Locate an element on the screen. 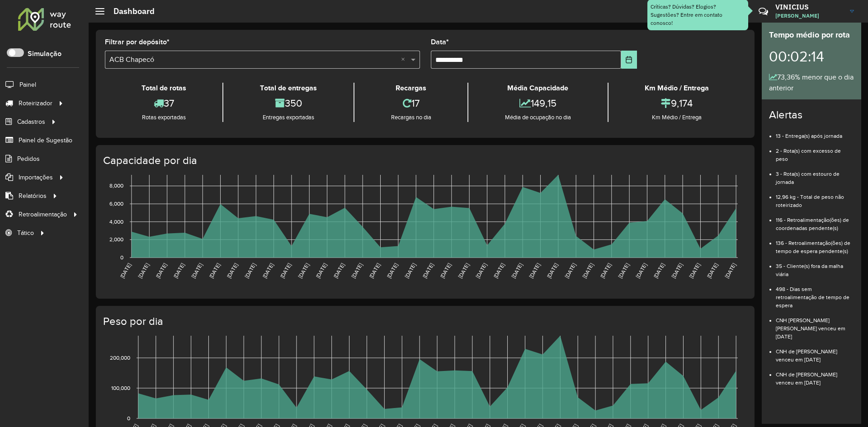  span: Relatórios is located at coordinates (32, 195).